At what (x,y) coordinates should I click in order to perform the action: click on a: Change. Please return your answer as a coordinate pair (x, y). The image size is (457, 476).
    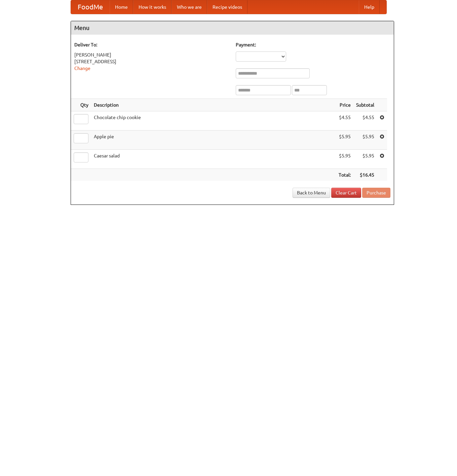
    Looking at the image, I should click on (82, 68).